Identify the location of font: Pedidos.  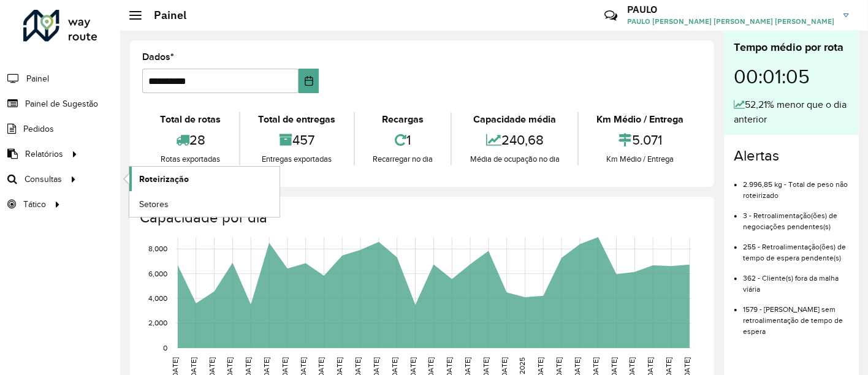
(38, 128).